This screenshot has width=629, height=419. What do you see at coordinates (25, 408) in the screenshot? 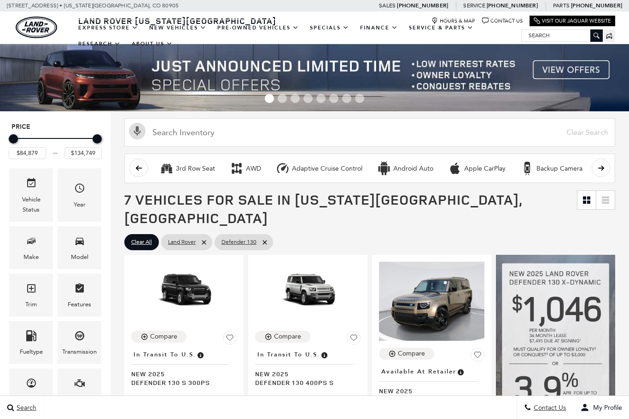
I see `span: Search` at bounding box center [25, 408].